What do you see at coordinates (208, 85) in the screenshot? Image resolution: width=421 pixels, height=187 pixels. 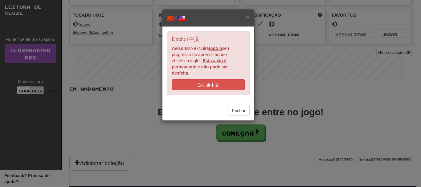 I see `button: Excluir中文` at bounding box center [208, 85].